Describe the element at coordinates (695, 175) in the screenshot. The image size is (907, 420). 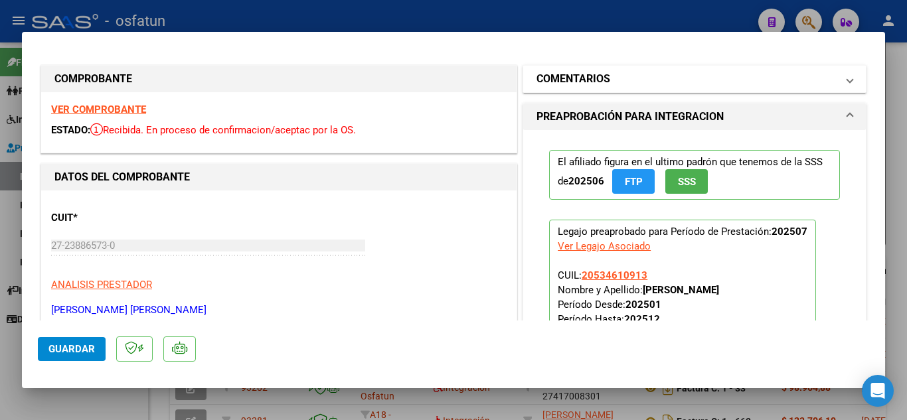
I see `p: El afiliado figura en el ultimo padrón que tenemos de la SSS de` at that location.